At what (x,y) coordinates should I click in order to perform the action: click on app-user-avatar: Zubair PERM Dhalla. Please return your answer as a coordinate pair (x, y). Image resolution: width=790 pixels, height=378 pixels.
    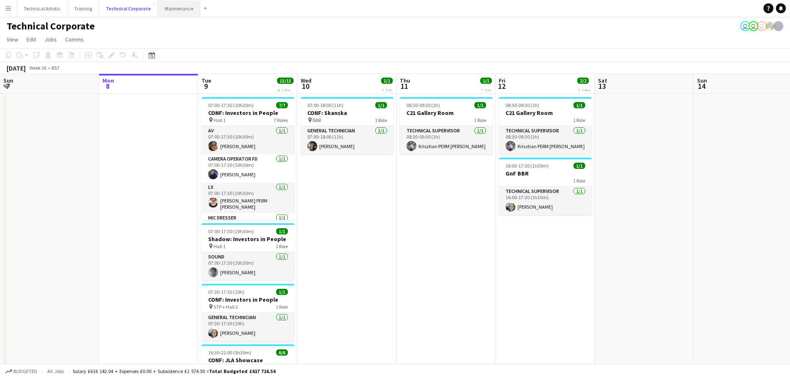
    Looking at the image, I should click on (770, 26).